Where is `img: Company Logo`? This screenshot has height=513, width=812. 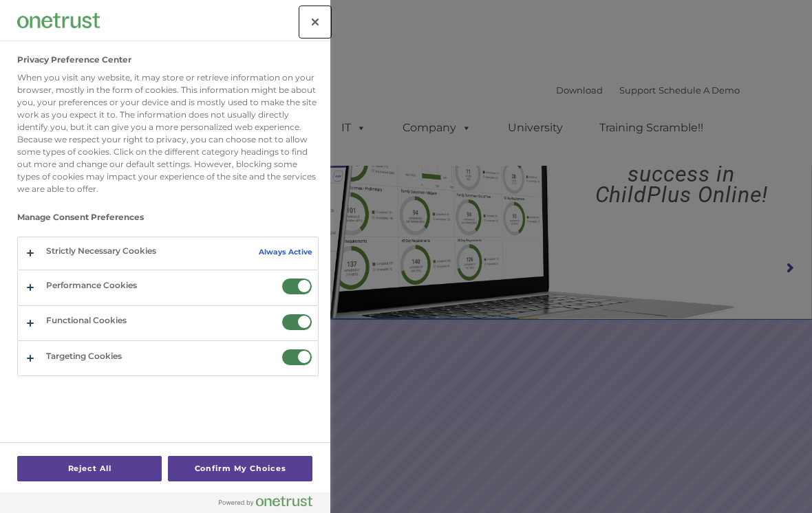
img: Company Logo is located at coordinates (59, 20).